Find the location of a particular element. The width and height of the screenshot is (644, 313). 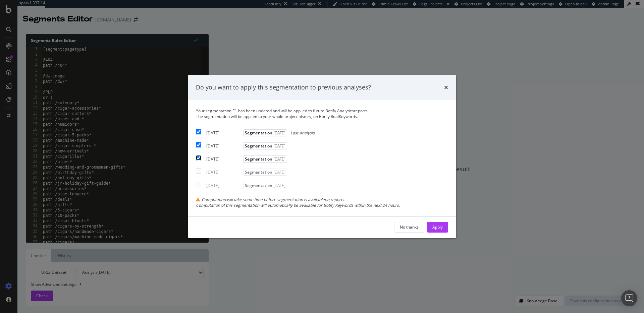

button: Apply is located at coordinates (438, 227).